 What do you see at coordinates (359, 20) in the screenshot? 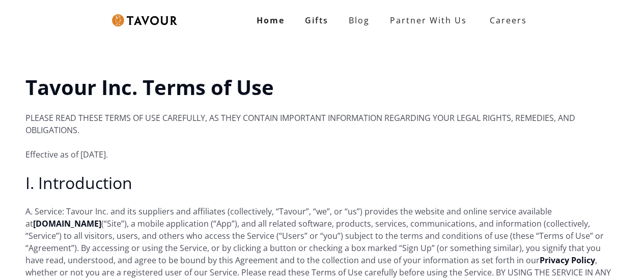
I see `a: Blog` at bounding box center [359, 20].